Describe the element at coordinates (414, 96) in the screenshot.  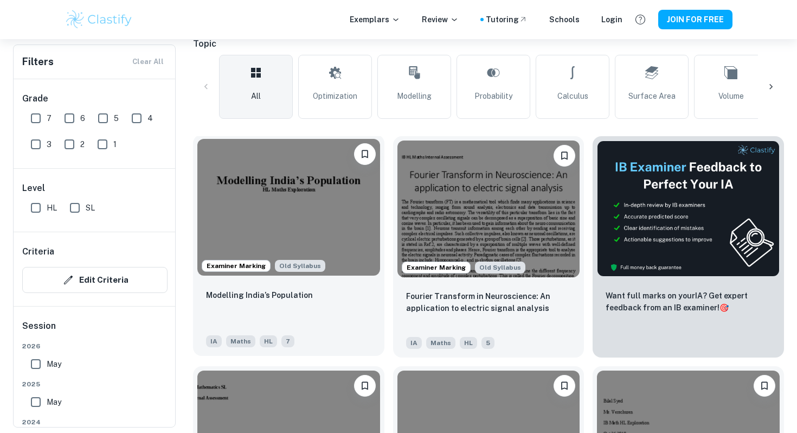
I see `span: Modelling` at that location.